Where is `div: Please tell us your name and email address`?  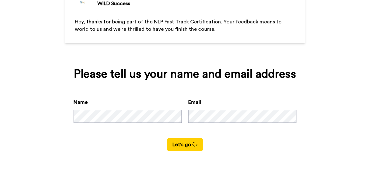 div: Please tell us your name and email address is located at coordinates (185, 74).